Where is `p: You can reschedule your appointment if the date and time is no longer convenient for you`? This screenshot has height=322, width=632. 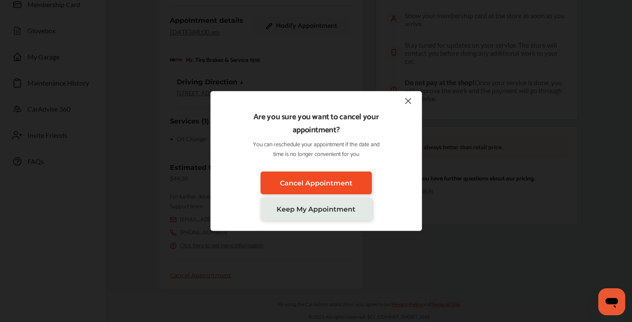
p: You can reschedule your appointment if the date and time is no longer convenient for you is located at coordinates (316, 150).